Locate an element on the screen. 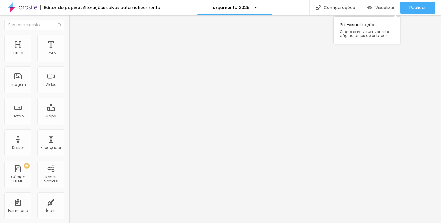 This screenshot has height=223, width=441. font: Formulário is located at coordinates (18, 210).